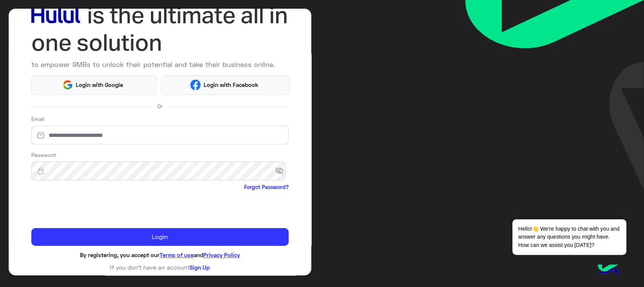 Image resolution: width=644 pixels, height=287 pixels. What do you see at coordinates (282, 171) in the screenshot?
I see `span: visibility_off` at bounding box center [282, 171].